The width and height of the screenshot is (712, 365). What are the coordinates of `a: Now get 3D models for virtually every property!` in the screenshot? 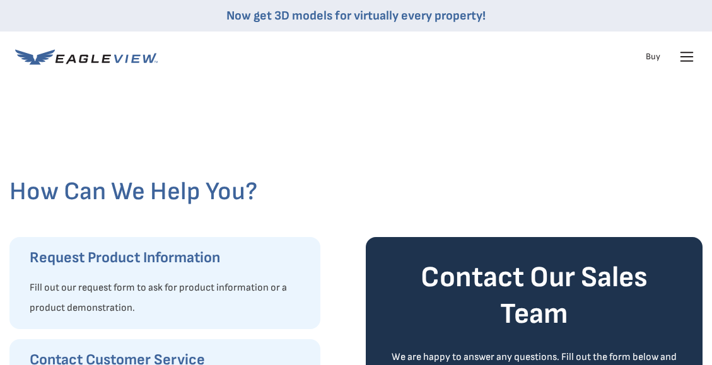 It's located at (356, 16).